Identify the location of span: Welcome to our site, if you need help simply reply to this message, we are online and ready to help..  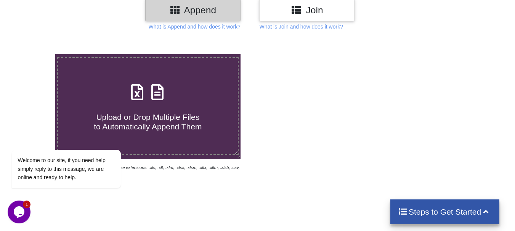
(54, 62).